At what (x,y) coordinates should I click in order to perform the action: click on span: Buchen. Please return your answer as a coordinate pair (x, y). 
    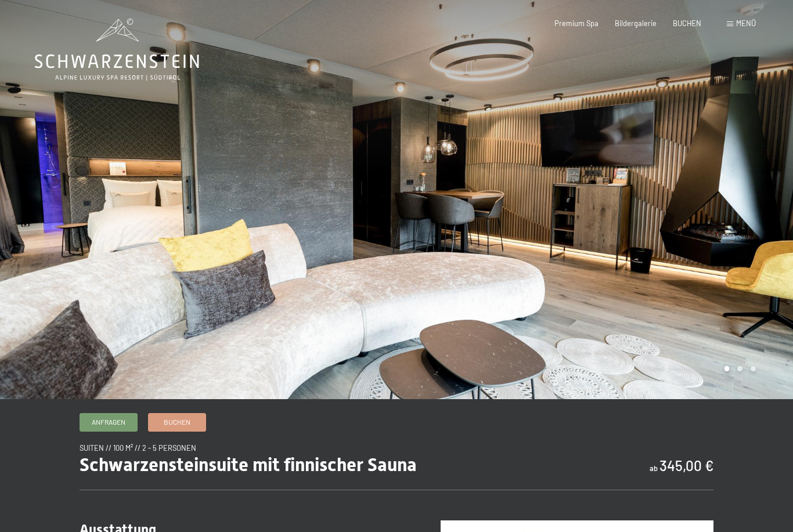
    Looking at the image, I should click on (177, 422).